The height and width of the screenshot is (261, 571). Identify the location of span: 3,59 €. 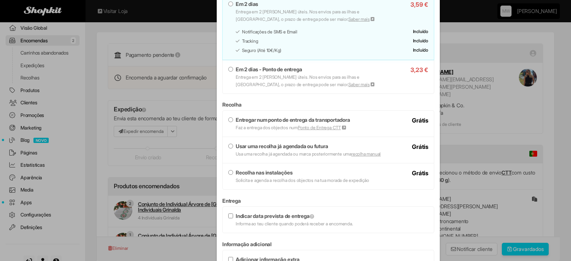
(420, 4).